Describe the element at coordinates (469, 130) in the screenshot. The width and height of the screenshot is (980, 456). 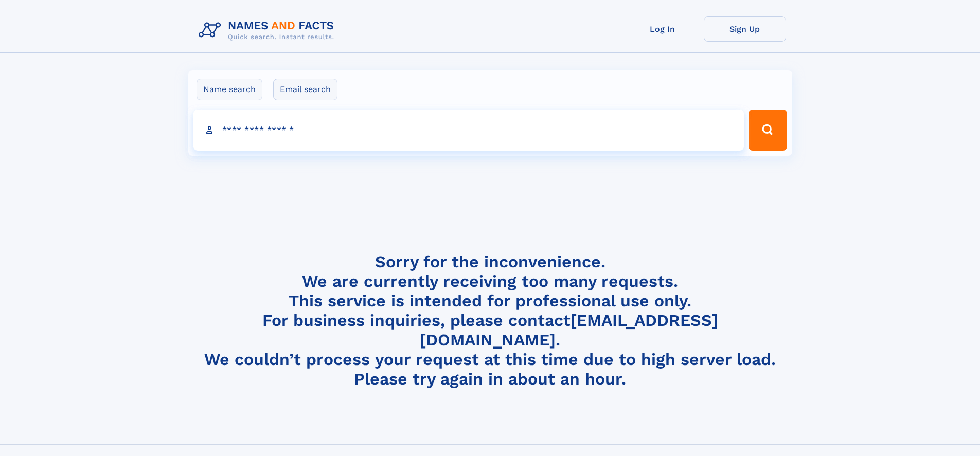
I see `input: search input` at that location.